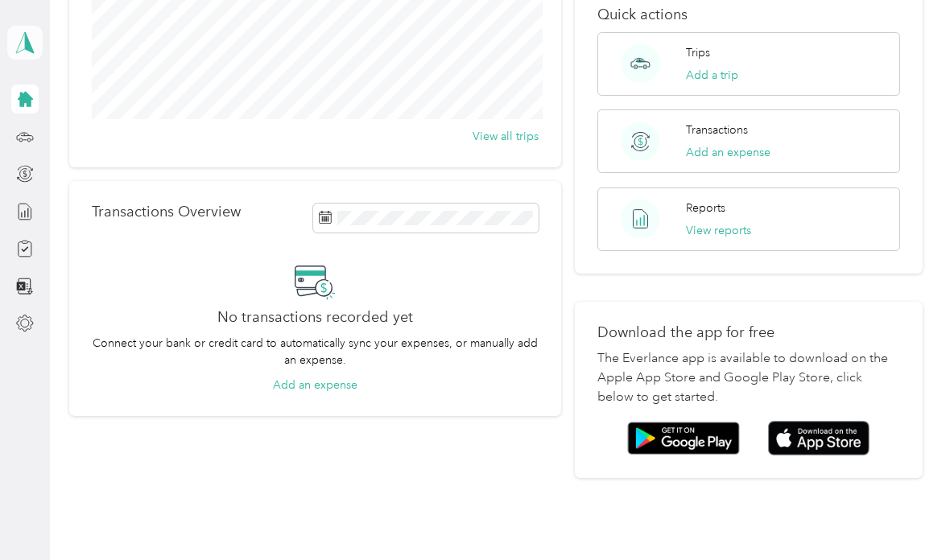 This screenshot has width=950, height=560. What do you see at coordinates (712, 75) in the screenshot?
I see `button: Add a trip` at bounding box center [712, 75].